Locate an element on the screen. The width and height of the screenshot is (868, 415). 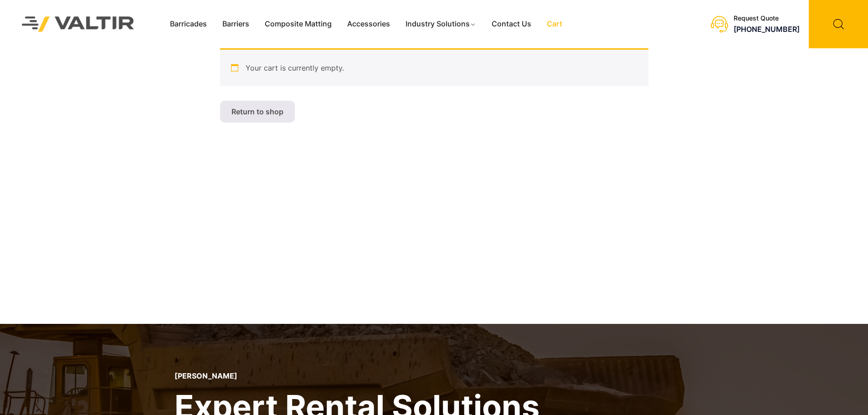
a: Contact Us is located at coordinates (512, 24).